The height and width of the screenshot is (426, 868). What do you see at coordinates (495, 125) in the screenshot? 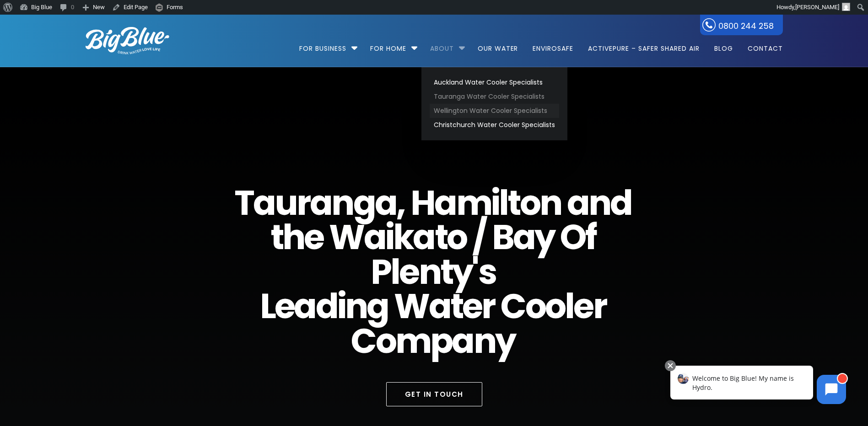
I see `a: Christchurch Water Cooler Specialists` at bounding box center [495, 125].